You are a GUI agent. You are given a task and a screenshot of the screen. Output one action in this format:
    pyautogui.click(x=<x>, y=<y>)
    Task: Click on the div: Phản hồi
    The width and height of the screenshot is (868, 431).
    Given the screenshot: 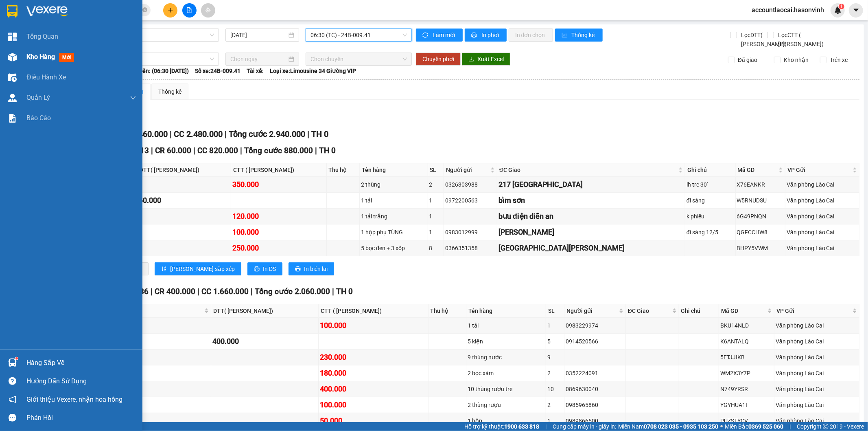 What is the action you would take?
    pyautogui.click(x=81, y=418)
    